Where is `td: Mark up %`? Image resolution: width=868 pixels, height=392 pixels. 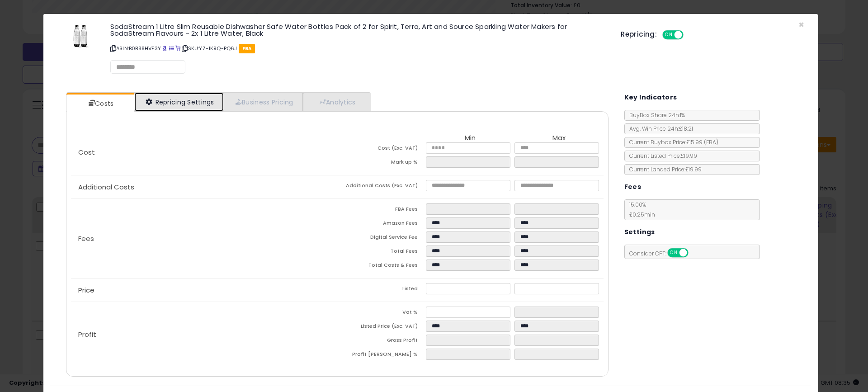
td: Mark up % is located at coordinates (381, 163).